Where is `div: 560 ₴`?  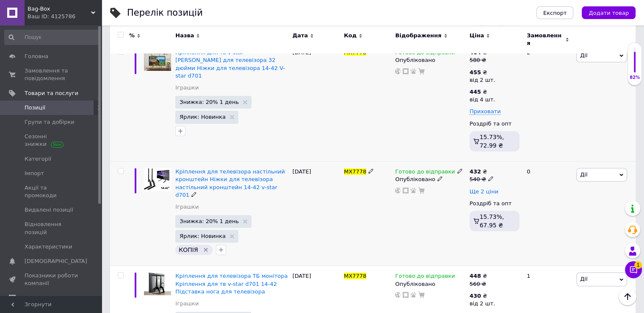
div: 560 ₴ is located at coordinates (478, 284).